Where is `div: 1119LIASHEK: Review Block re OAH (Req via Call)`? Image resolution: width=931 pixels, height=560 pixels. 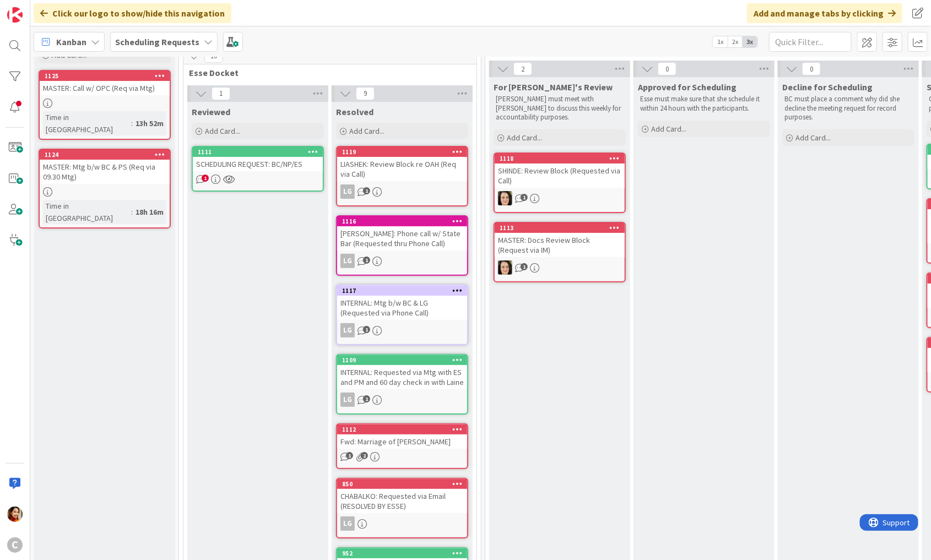 div: 1119LIASHEK: Review Block re OAH (Req via Call) is located at coordinates (402, 165).